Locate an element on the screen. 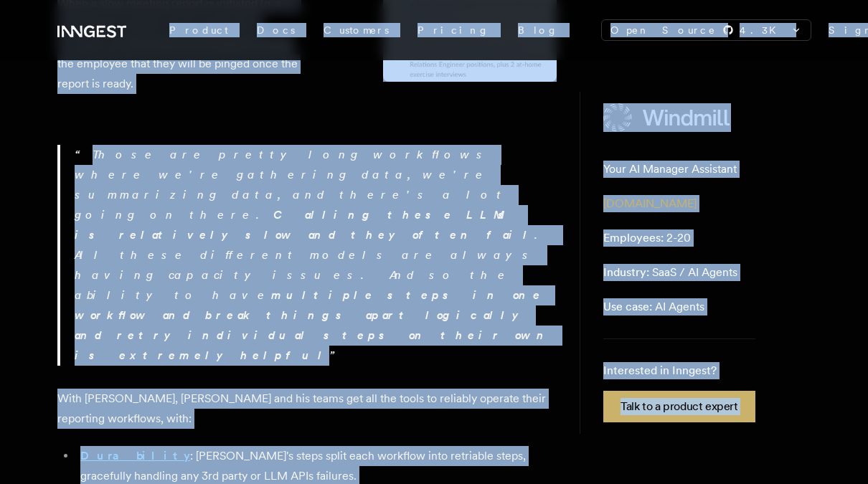  div: Product is located at coordinates (199, 30).